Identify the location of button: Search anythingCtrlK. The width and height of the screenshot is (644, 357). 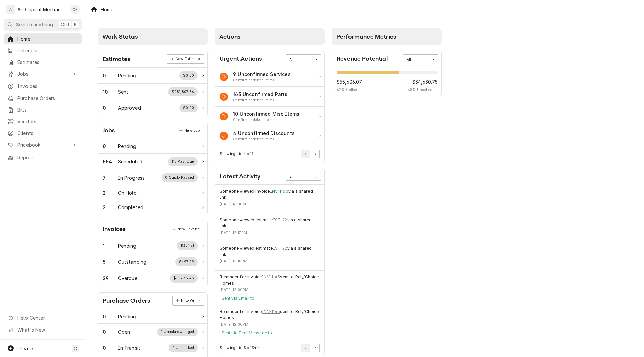
(43, 24).